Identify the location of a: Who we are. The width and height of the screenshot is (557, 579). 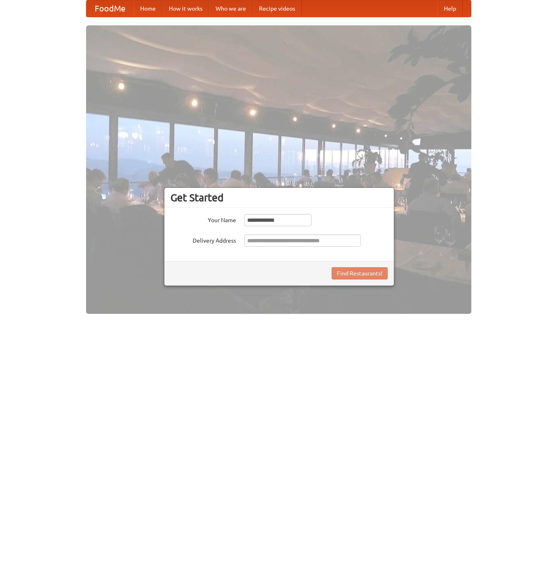
(231, 9).